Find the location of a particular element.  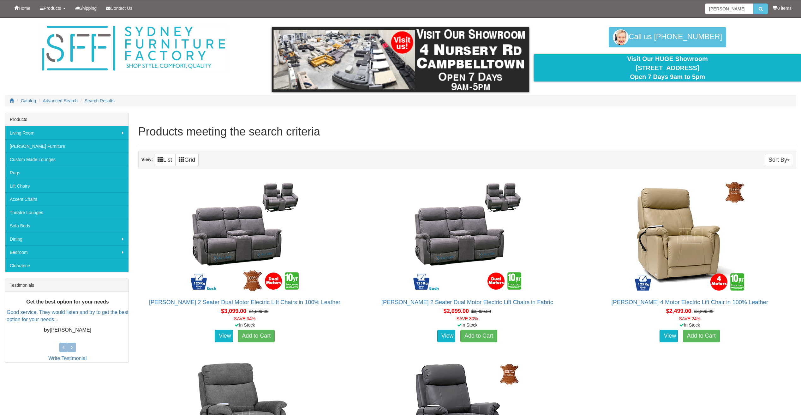

del: $4,699.00 is located at coordinates (258, 311).